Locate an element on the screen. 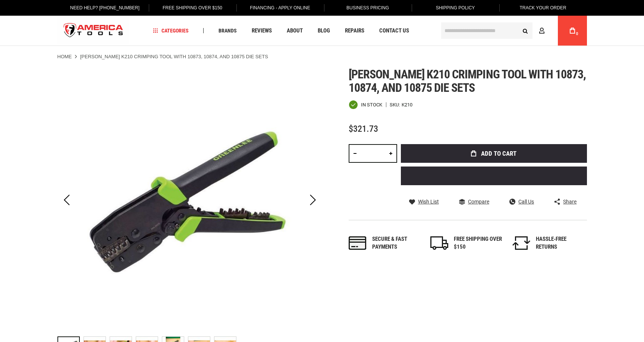 This screenshot has height=342, width=644. a: Wish List is located at coordinates (424, 201).